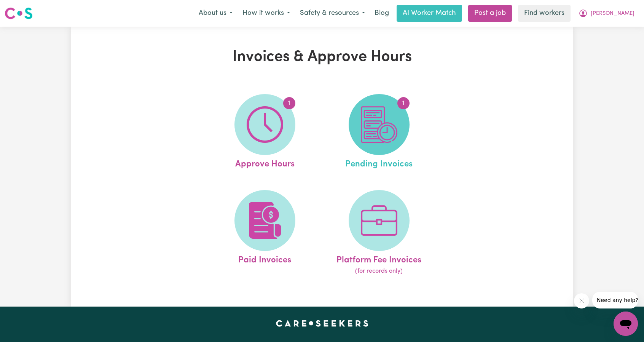 This screenshot has height=342, width=644. Describe the element at coordinates (430, 14) in the screenshot. I see `a: AI Worker Match` at that location.